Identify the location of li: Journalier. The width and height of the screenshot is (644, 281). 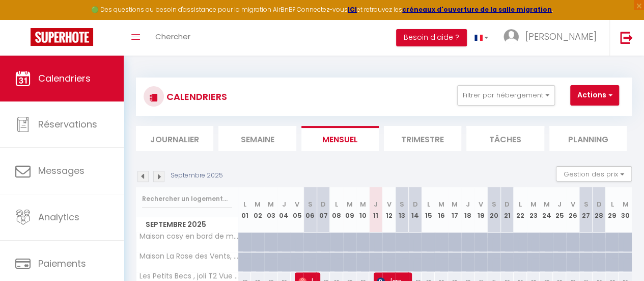
(175, 138).